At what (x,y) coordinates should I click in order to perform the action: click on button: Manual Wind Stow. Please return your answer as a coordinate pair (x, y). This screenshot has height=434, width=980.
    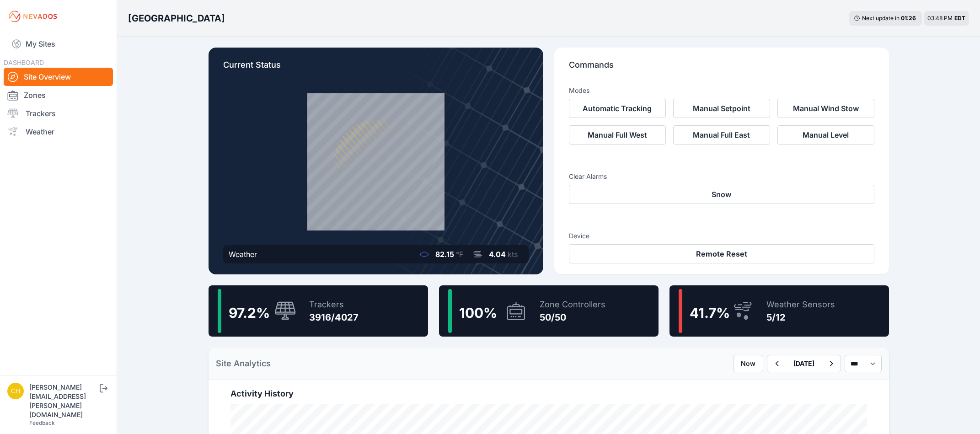
    Looking at the image, I should click on (826, 108).